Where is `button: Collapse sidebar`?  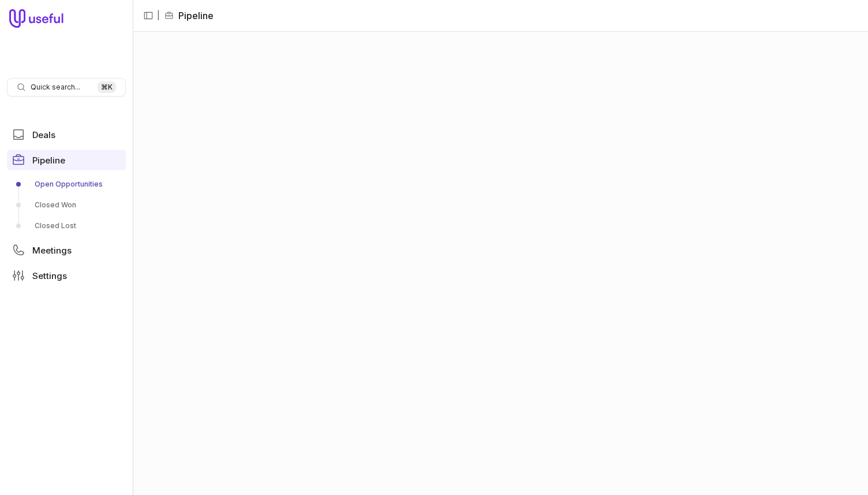 button: Collapse sidebar is located at coordinates (148, 16).